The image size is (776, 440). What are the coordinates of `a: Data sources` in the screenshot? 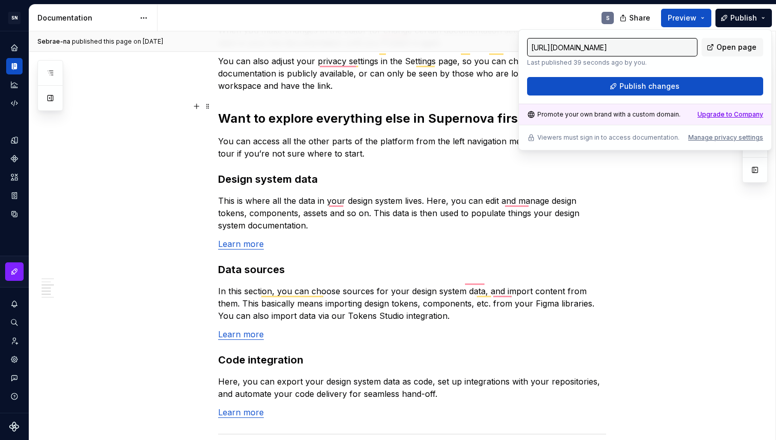 It's located at (14, 214).